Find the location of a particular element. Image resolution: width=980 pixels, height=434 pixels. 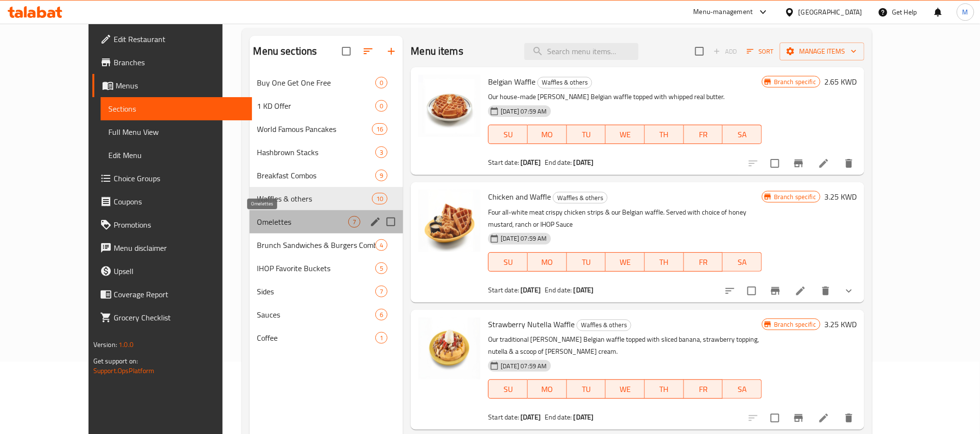

div: Sides is located at coordinates (316, 292).